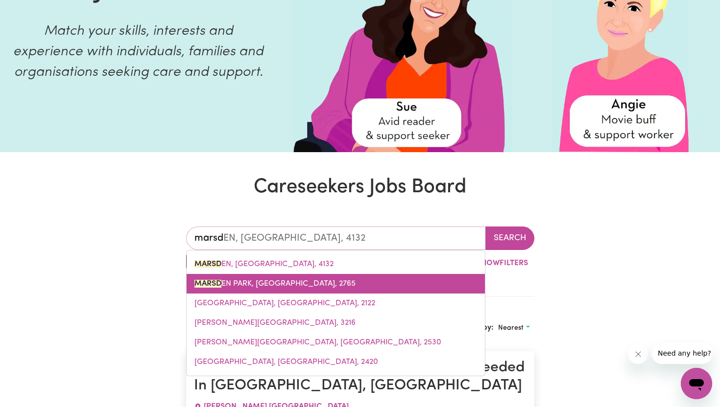 This screenshot has height=407, width=720. What do you see at coordinates (335, 304) in the screenshot?
I see `a: MARSFIELD, New South Wales, 2122` at bounding box center [335, 304].